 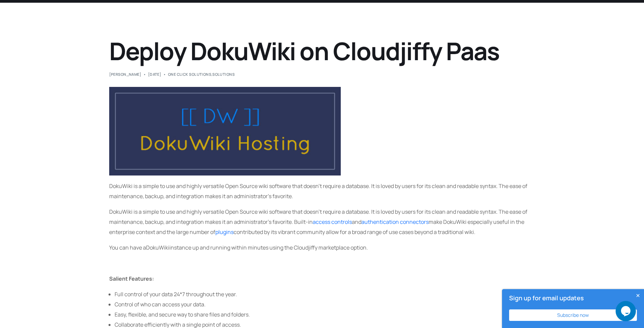 I want to click on span: DokuWiki, so click(x=157, y=248).